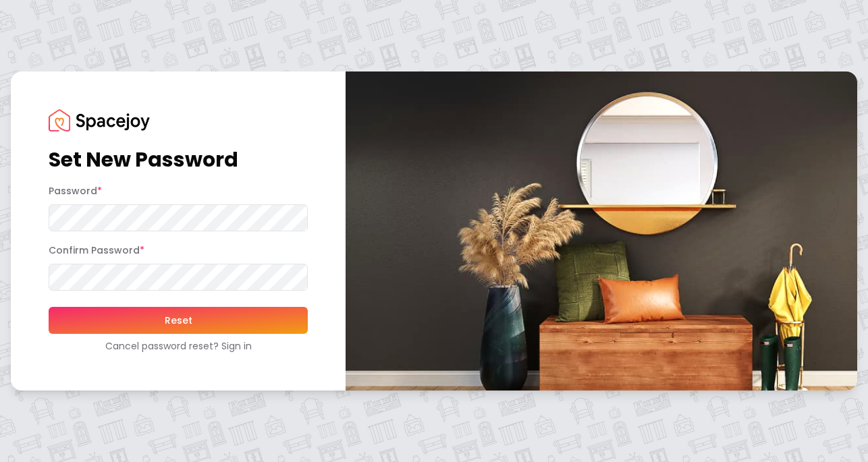 This screenshot has height=462, width=868. Describe the element at coordinates (236, 346) in the screenshot. I see `a: Sign in` at that location.